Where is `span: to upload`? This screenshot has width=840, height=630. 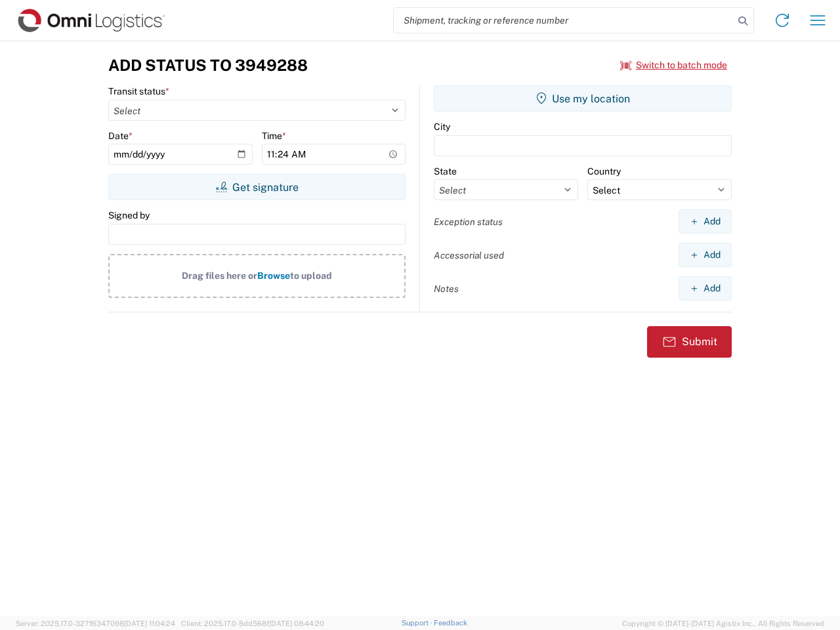 span: to upload is located at coordinates (312, 276).